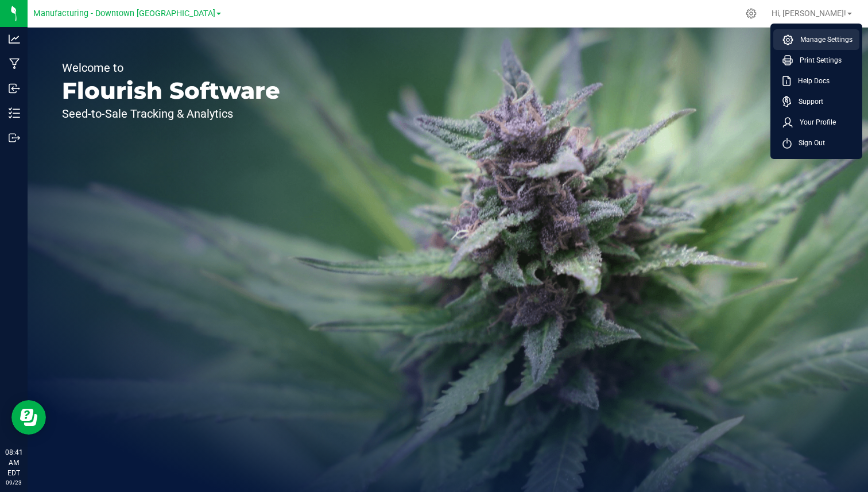 The image size is (868, 492). What do you see at coordinates (814, 123) in the screenshot?
I see `span: Your Profile` at bounding box center [814, 123].